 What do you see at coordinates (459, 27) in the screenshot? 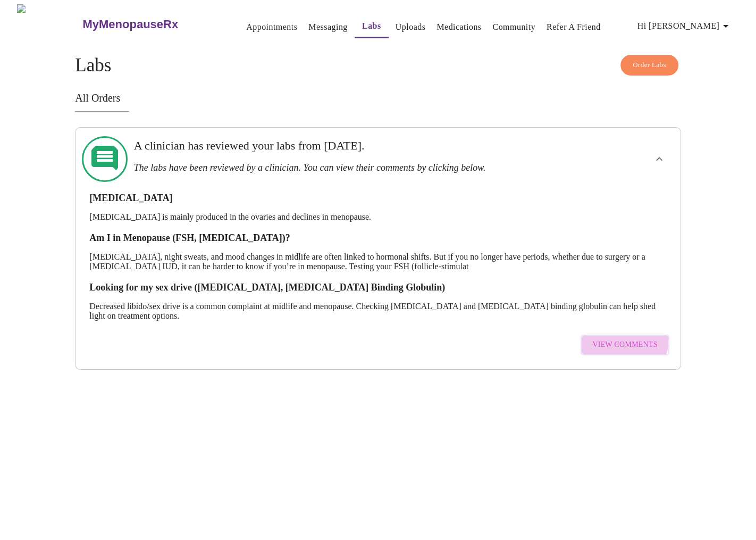
I see `a: Medications` at bounding box center [459, 27].